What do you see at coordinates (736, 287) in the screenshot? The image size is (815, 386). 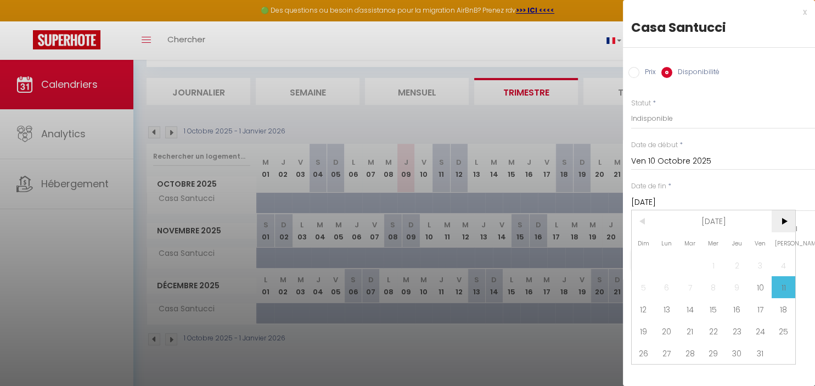 I see `span: 9` at bounding box center [736, 287].